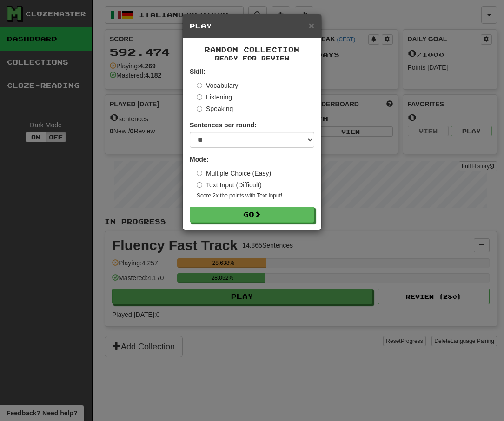  Describe the element at coordinates (252, 26) in the screenshot. I see `h5: Play` at that location.